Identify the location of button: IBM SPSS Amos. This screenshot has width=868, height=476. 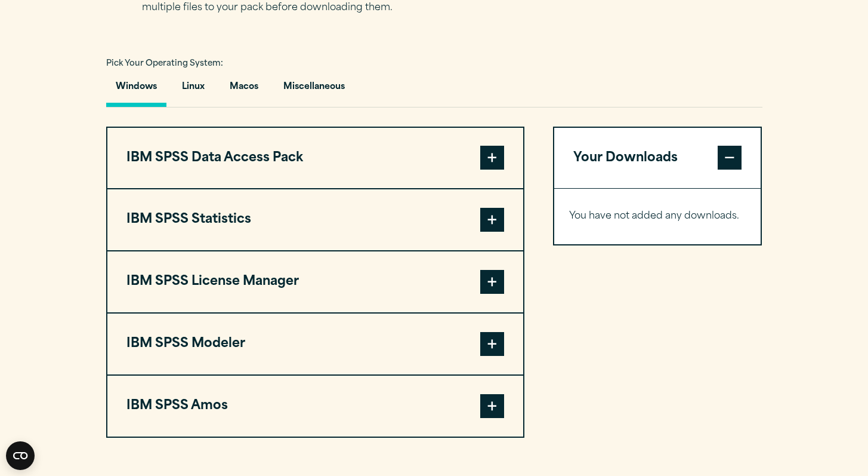
(315, 406).